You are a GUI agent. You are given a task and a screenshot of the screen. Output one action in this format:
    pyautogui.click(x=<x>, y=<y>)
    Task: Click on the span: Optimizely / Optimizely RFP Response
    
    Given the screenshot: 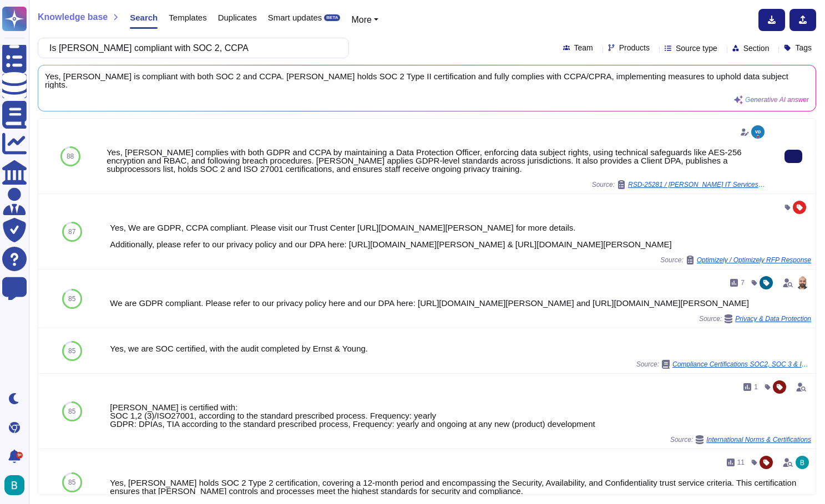 What is the action you would take?
    pyautogui.click(x=754, y=260)
    